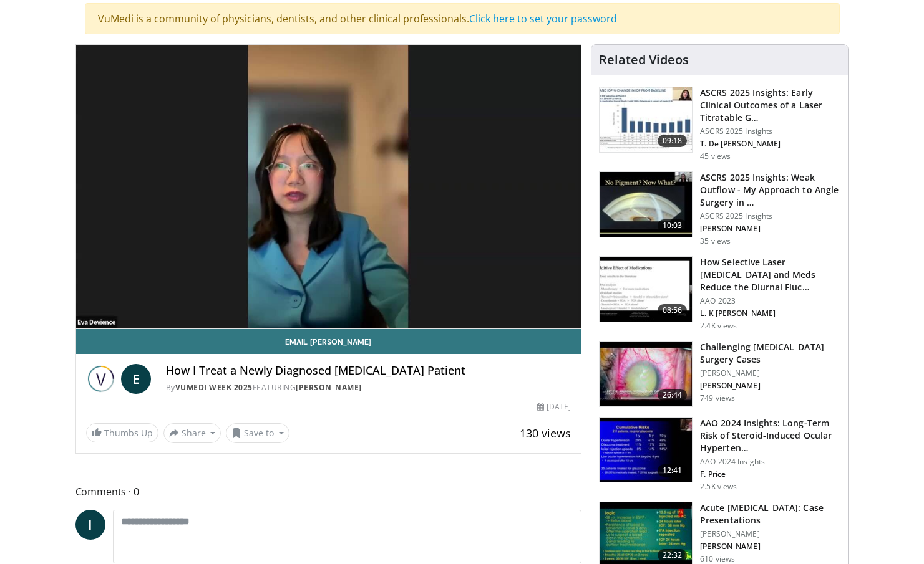 The image size is (924, 564). I want to click on p: AAO 2023, so click(770, 301).